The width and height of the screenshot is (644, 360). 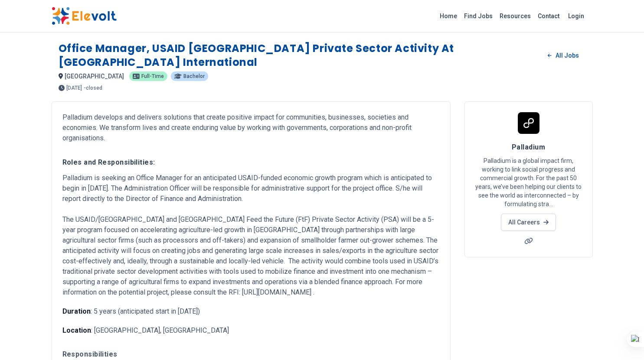 I want to click on strong: Responsibilities, so click(x=90, y=354).